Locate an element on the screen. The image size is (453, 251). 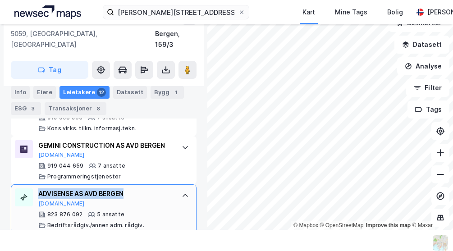
div: ADVISENSE AS AVD BERGEN is located at coordinates (105, 194).